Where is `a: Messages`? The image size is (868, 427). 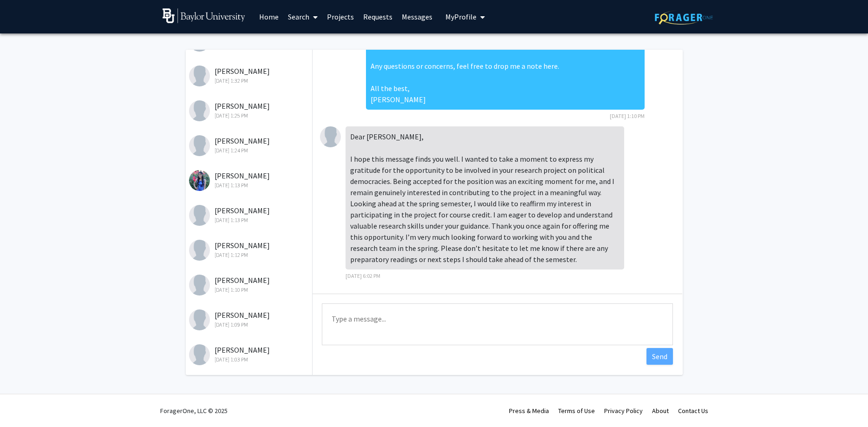
a: Messages is located at coordinates (417, 17).